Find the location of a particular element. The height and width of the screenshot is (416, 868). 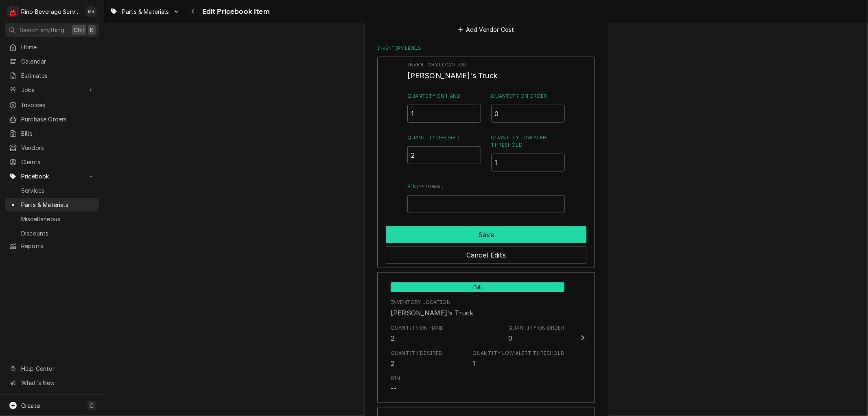

a: Home is located at coordinates (52, 46).